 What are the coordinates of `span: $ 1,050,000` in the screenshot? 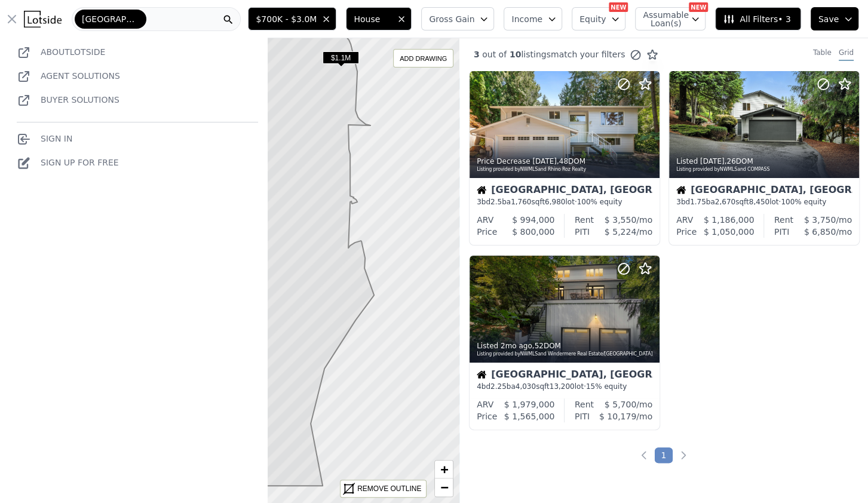 It's located at (729, 232).